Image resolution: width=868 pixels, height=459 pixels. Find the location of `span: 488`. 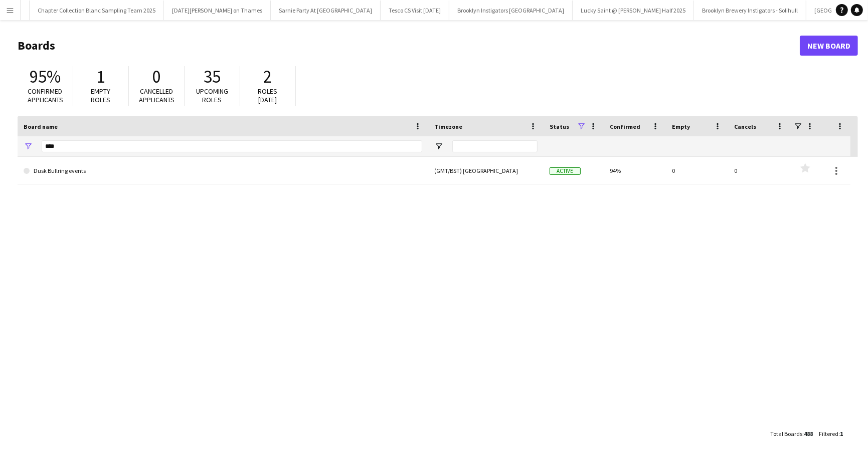

span: 488 is located at coordinates (808, 434).